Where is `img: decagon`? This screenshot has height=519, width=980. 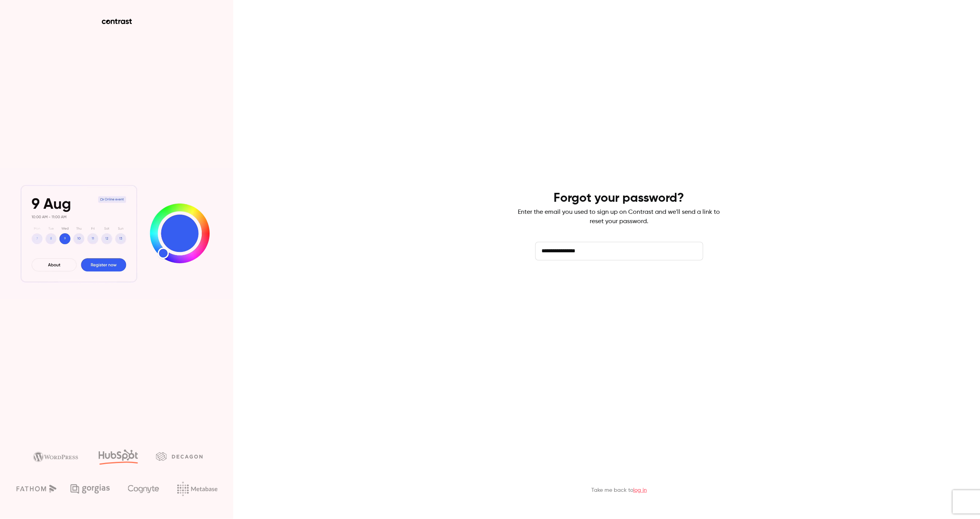 img: decagon is located at coordinates (179, 456).